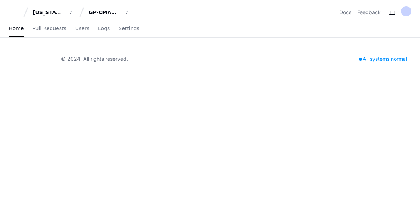 The width and height of the screenshot is (420, 223). I want to click on span: Logs, so click(104, 28).